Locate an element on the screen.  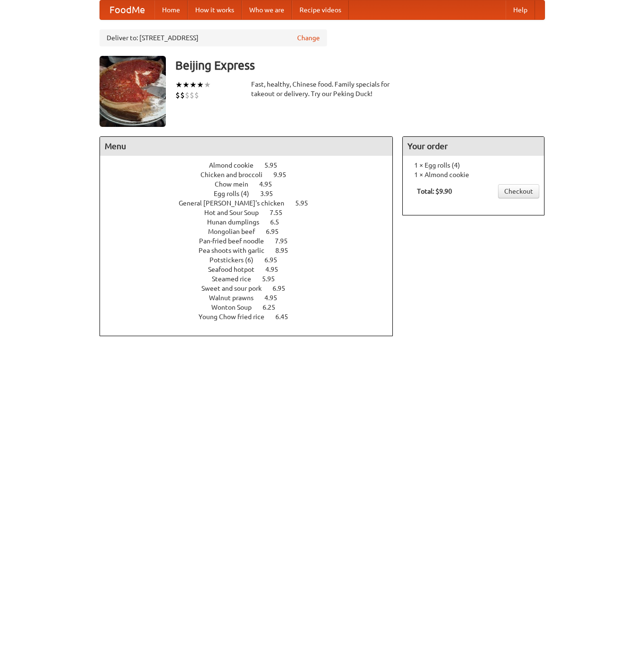
span: 6.45 is located at coordinates (287, 316).